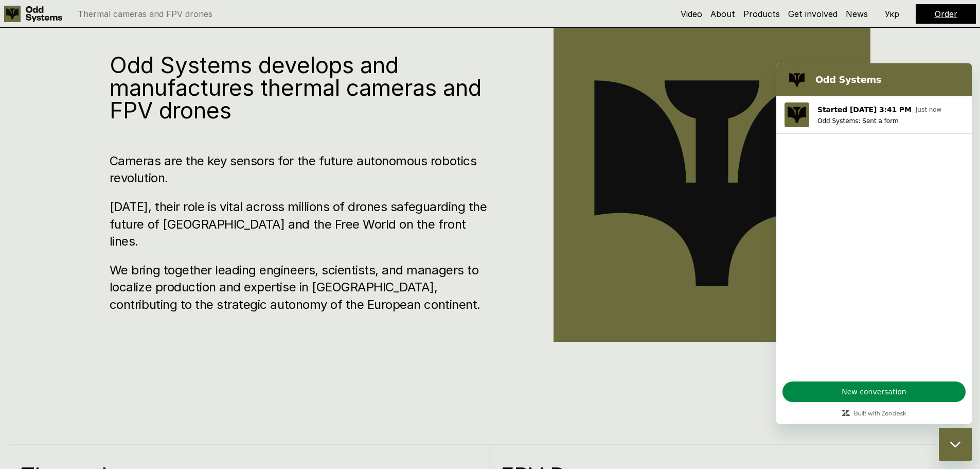 This screenshot has width=980, height=469. Describe the element at coordinates (104, 351) in the screenshot. I see `a: Built with Zendesk: Visit the Zendesk website in a new tab` at that location.